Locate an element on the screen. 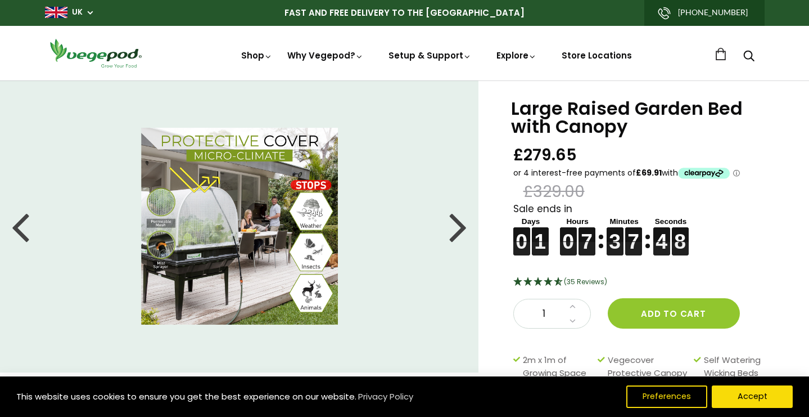  figure: 8 is located at coordinates (680, 234).